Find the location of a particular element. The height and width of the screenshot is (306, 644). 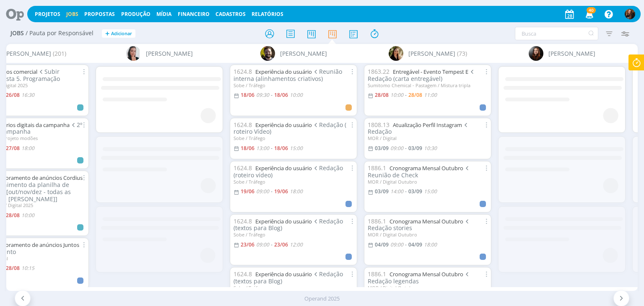

a: Relatórios is located at coordinates (267, 14).